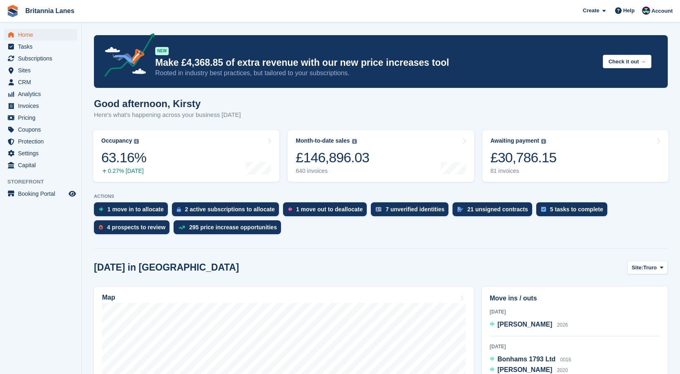  What do you see at coordinates (109, 297) in the screenshot?
I see `h2: Map` at bounding box center [109, 297].